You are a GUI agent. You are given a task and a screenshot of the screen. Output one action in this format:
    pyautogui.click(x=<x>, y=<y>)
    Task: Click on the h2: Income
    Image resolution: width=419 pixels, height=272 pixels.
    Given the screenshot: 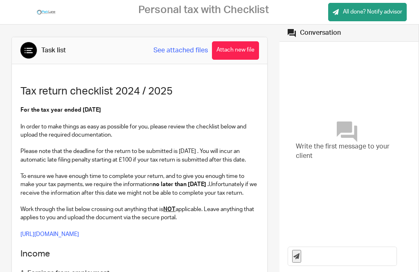 What is the action you would take?
    pyautogui.click(x=140, y=254)
    